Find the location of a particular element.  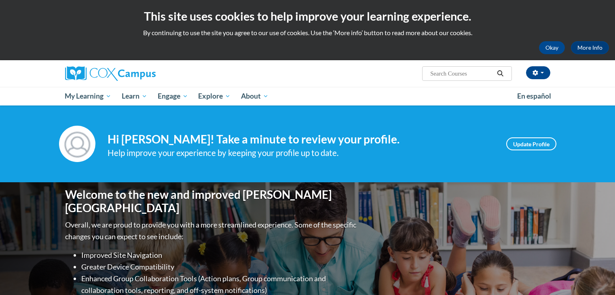

span: Learn is located at coordinates (134, 96).